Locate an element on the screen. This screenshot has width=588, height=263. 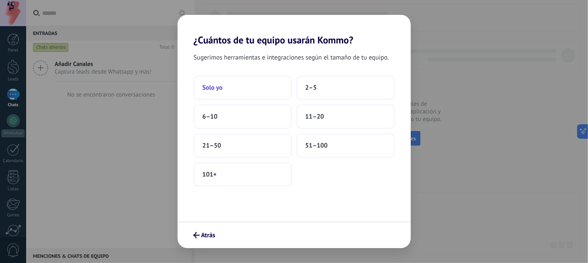
button: 6–10 is located at coordinates (243, 116).